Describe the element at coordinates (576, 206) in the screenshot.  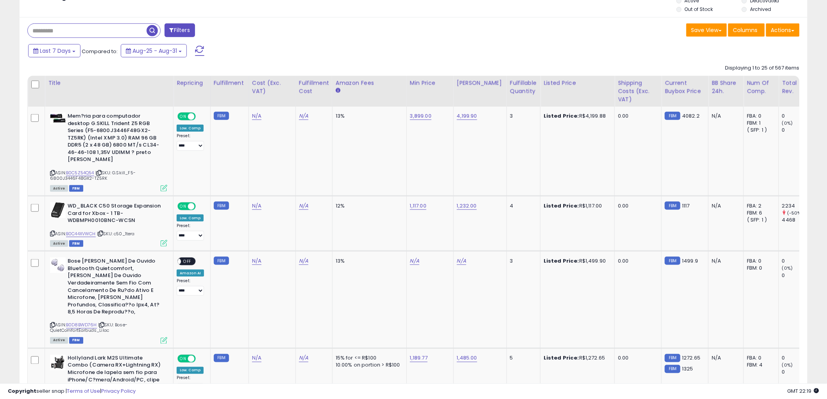
I see `div: R$1,117.00` at that location.